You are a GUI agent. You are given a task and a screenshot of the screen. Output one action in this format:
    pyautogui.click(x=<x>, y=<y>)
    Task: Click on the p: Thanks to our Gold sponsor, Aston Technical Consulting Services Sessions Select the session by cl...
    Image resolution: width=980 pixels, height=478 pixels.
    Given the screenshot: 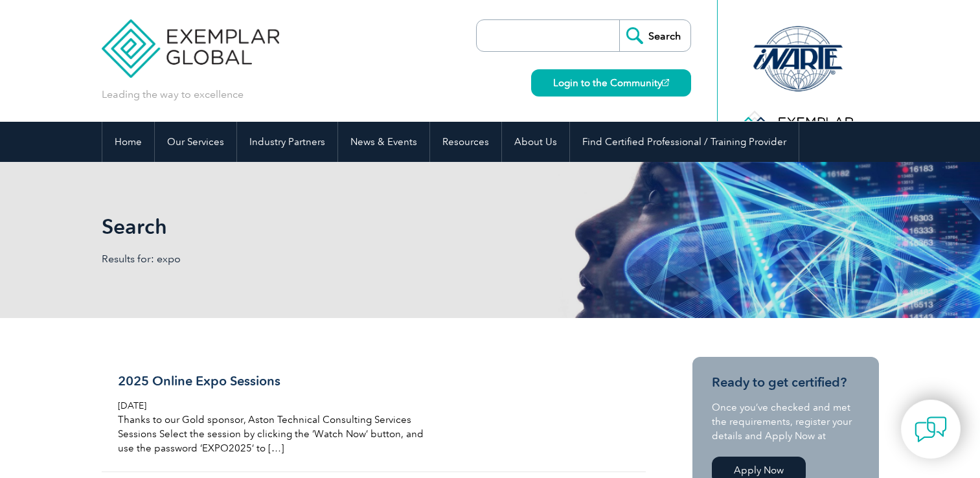 What is the action you would take?
    pyautogui.click(x=271, y=433)
    